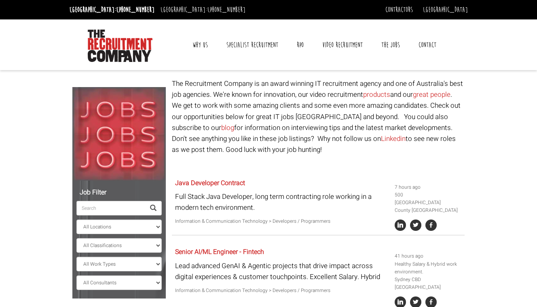 This screenshot has width=537, height=307. What do you see at coordinates (428, 195) in the screenshot?
I see `li: 500` at bounding box center [428, 195].